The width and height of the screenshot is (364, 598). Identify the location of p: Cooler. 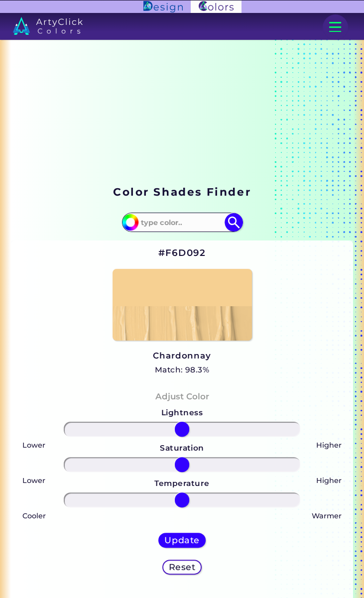
(34, 516).